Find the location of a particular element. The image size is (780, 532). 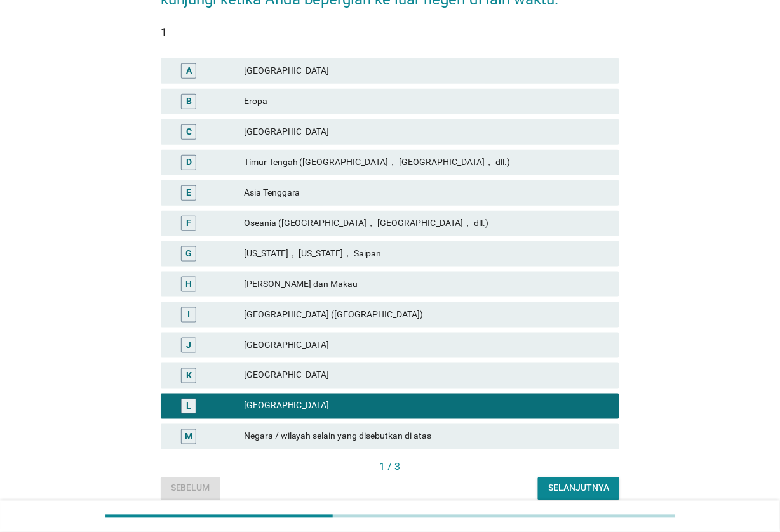

div: J is located at coordinates (188, 345).